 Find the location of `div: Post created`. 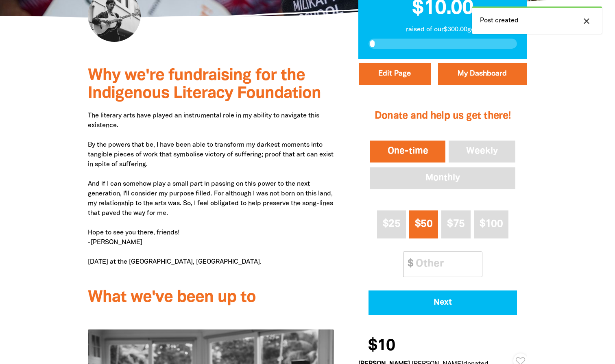

div: Post created is located at coordinates (536, 20).